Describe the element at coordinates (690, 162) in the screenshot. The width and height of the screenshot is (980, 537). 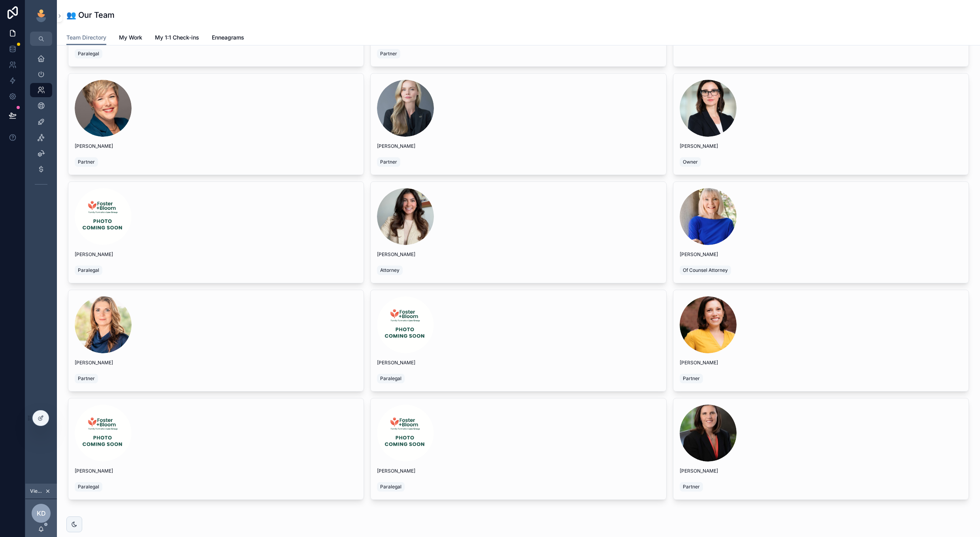
I see `span: Owner` at that location.